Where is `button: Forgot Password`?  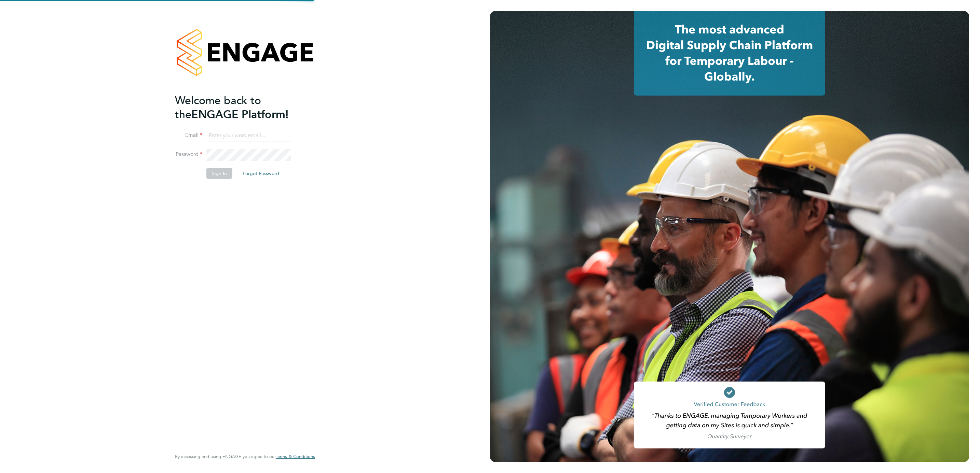 button: Forgot Password is located at coordinates (260, 174).